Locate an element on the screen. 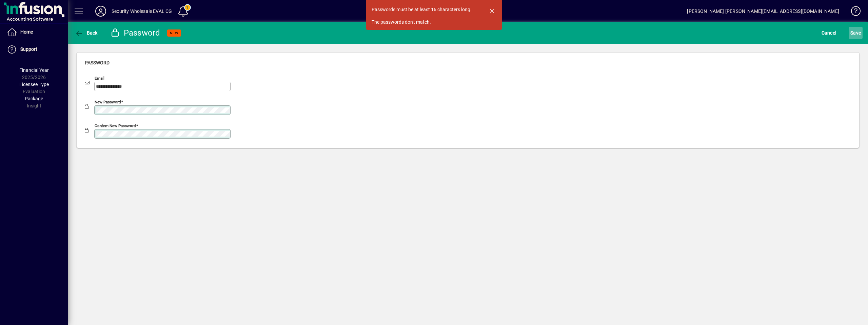  button: Cancel is located at coordinates (828, 33).